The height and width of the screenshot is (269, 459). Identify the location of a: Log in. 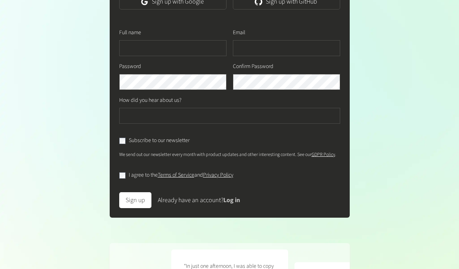
(232, 200).